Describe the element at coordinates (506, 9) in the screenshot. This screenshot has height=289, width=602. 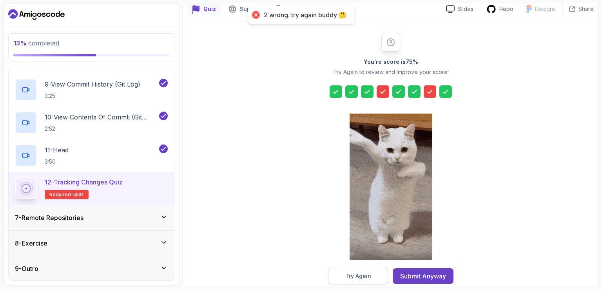
I see `p: Repo` at that location.